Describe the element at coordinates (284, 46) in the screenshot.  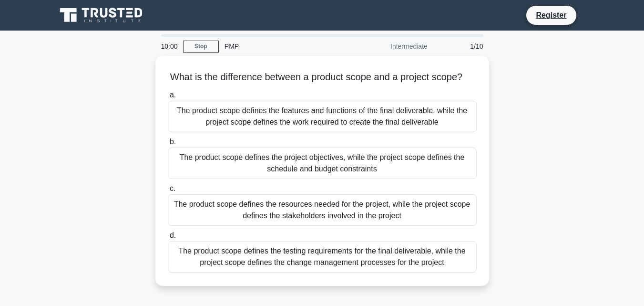
I see `div: PMP` at that location.